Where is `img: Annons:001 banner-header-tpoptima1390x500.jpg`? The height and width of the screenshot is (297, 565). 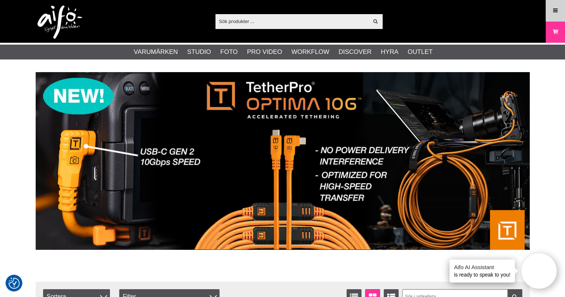 img: Annons:001 banner-header-tpoptima1390x500.jpg is located at coordinates (283, 161).